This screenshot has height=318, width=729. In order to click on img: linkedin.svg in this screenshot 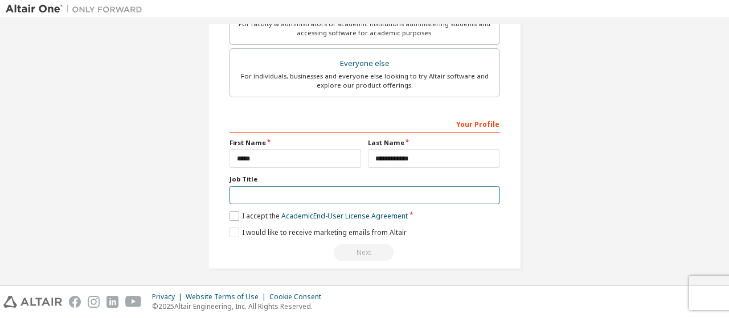, I will do `click(112, 302)`.